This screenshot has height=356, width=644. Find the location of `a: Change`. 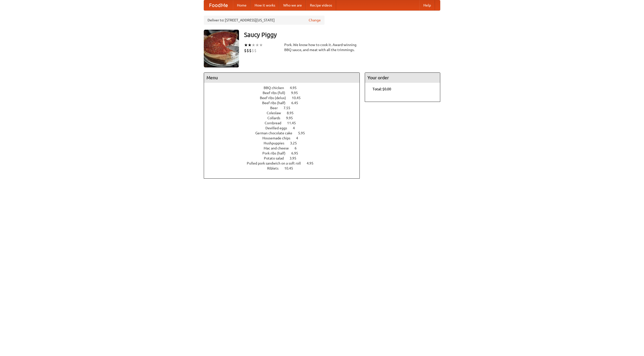

a: Change is located at coordinates (315, 20).